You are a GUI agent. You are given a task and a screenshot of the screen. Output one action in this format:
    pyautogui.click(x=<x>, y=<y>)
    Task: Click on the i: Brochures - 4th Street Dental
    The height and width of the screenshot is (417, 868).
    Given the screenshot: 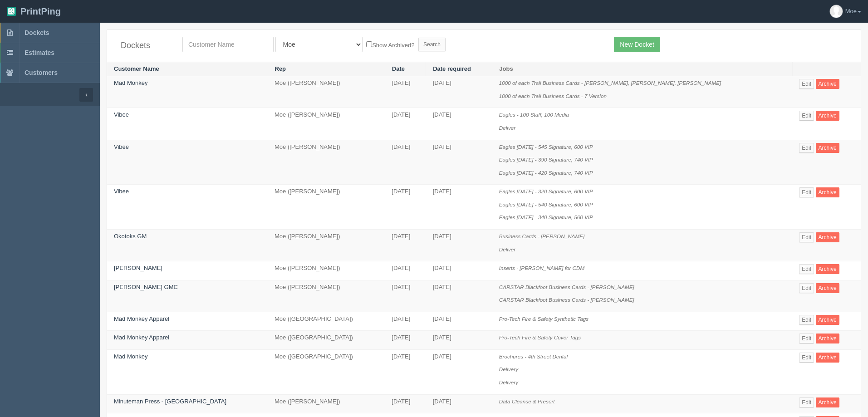 What is the action you would take?
    pyautogui.click(x=533, y=356)
    